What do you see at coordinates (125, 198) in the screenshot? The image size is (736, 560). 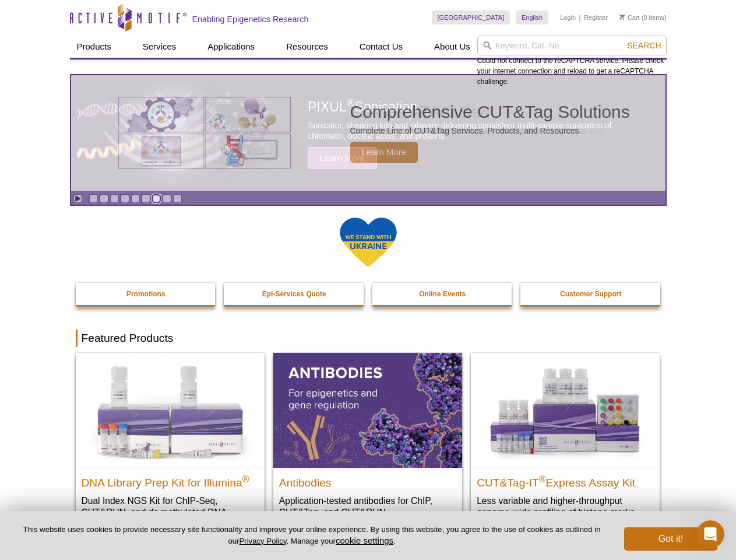 I see `a: Go to slide 4` at bounding box center [125, 198].